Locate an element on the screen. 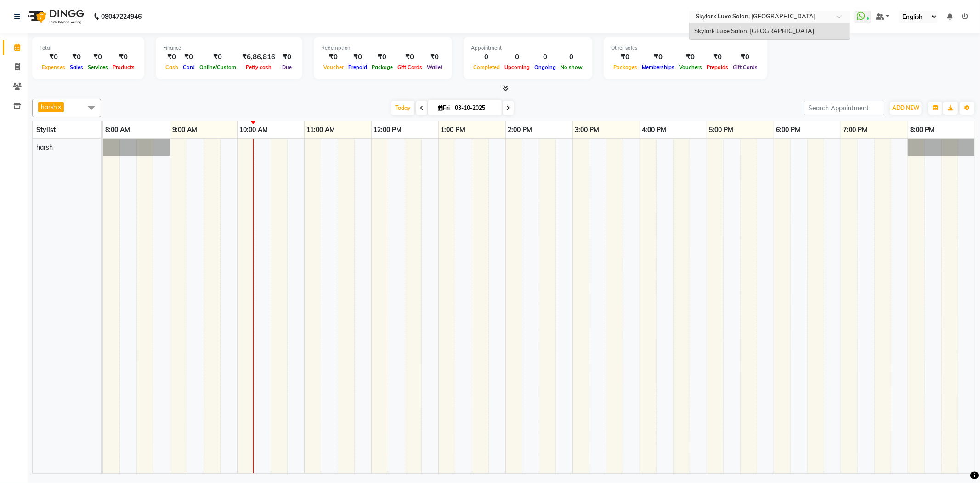 The width and height of the screenshot is (980, 483). span: Services is located at coordinates (98, 67).